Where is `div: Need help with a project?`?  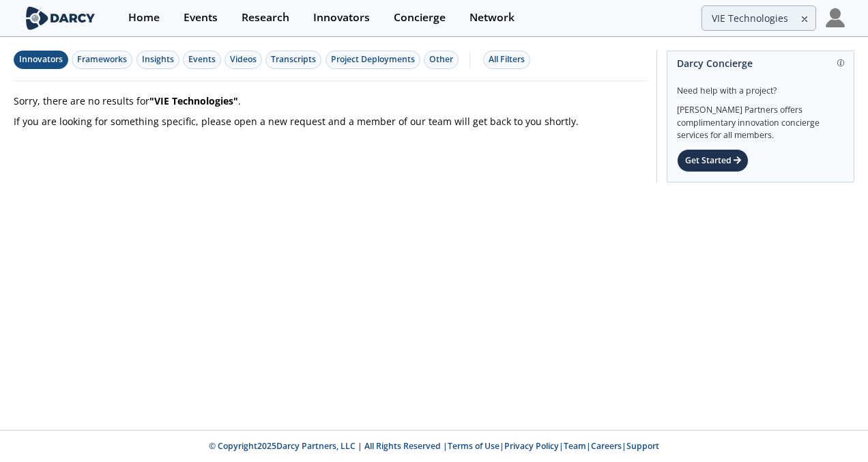 div: Need help with a project? is located at coordinates (761, 86).